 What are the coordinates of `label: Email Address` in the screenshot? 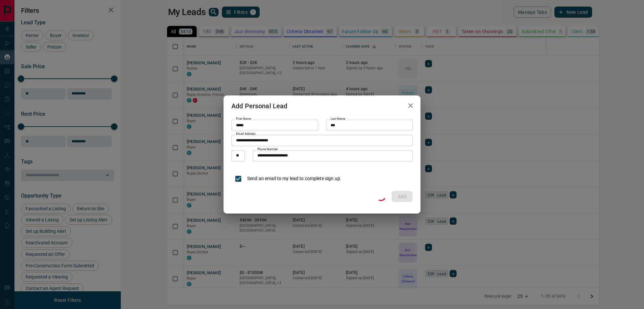 It's located at (246, 134).